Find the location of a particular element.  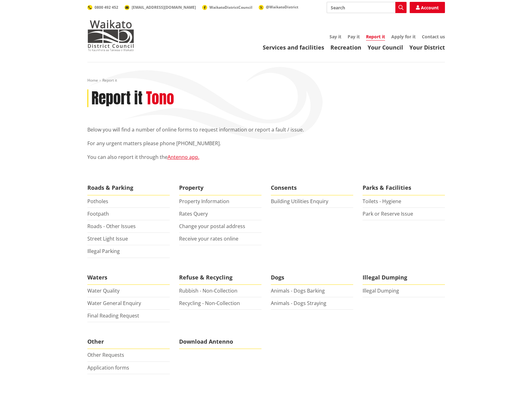

a: Other Requests is located at coordinates (106, 355).